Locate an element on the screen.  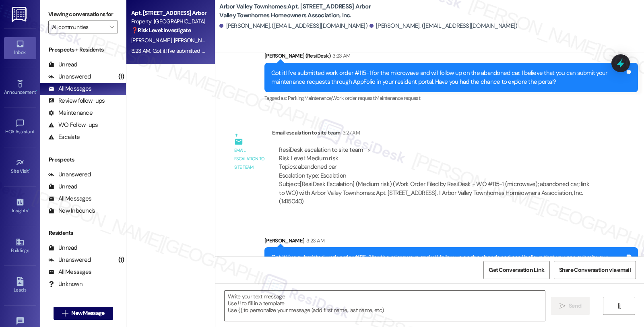
a: Leads is located at coordinates (20, 286).